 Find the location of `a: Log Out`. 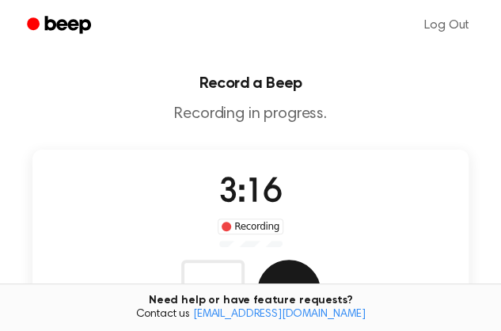

a: Log Out is located at coordinates (446, 25).